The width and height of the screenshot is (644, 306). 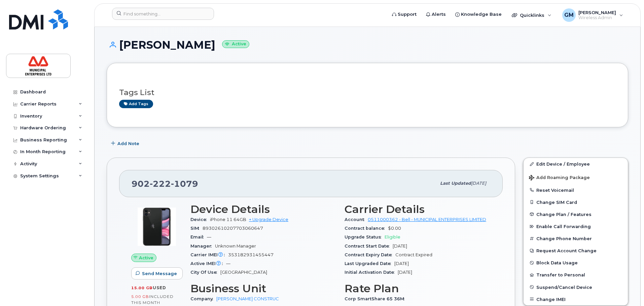 I want to click on span: 89302610207703060647, so click(x=233, y=228).